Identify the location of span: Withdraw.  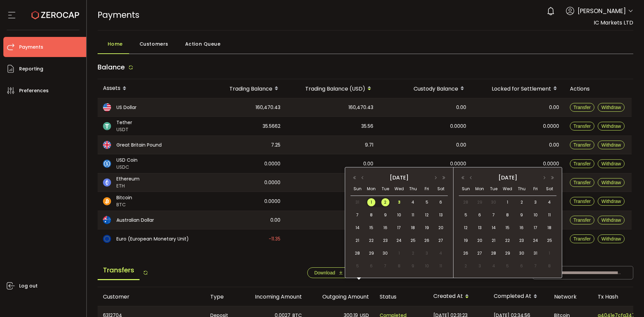
(612, 239).